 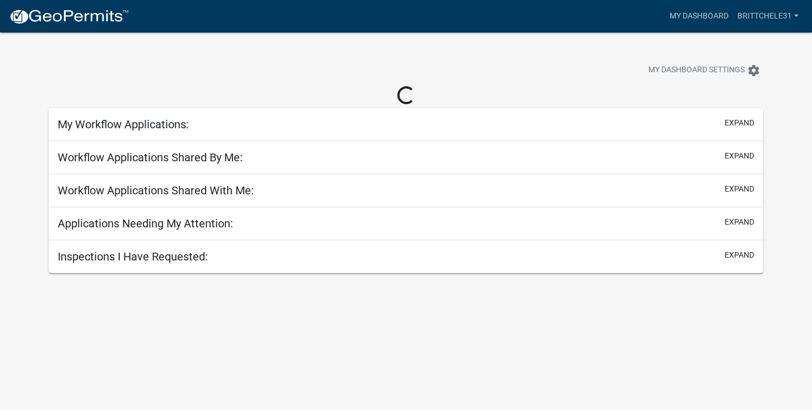 I want to click on a: brittchele31, so click(x=768, y=16).